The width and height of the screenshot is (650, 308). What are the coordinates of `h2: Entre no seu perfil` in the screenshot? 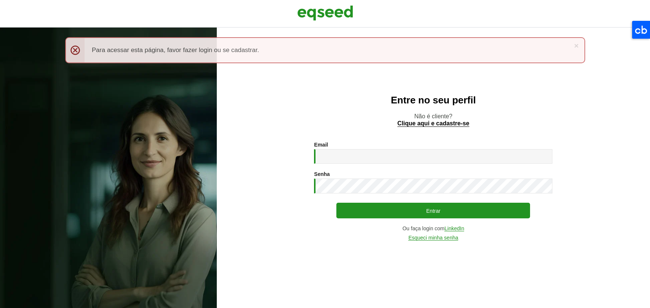 It's located at (433, 100).